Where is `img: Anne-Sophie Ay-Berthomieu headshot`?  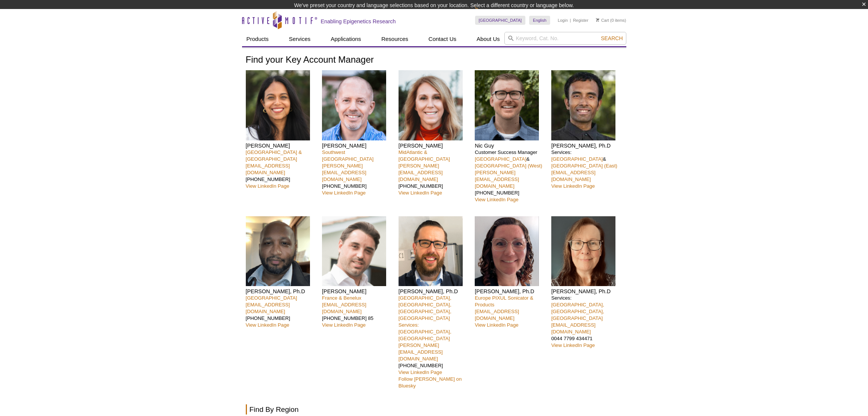
img: Anne-Sophie Ay-Berthomieu headshot is located at coordinates (506, 251).